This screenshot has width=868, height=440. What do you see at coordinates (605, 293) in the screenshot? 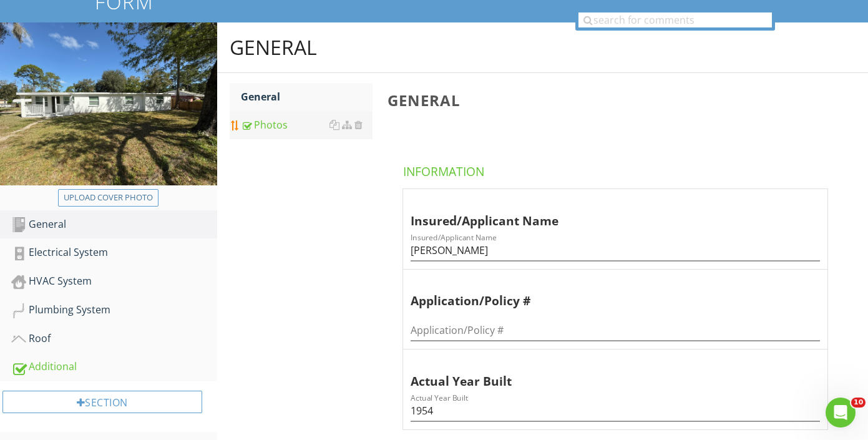
I see `div: Application/Policy #` at bounding box center [605, 293].